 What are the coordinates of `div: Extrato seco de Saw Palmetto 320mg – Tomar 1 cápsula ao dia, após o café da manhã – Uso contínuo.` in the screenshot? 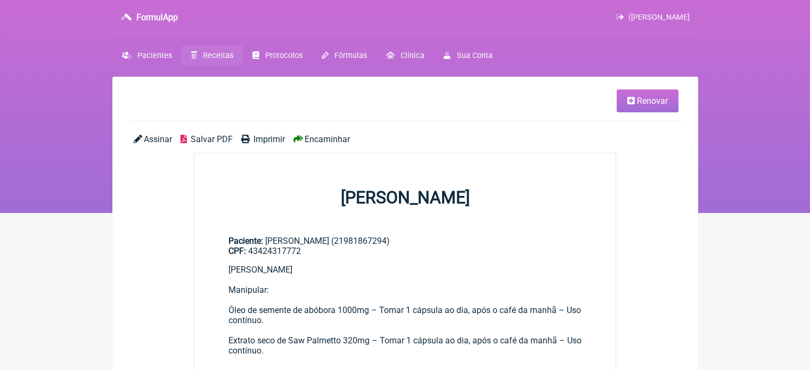 It's located at (405, 346).